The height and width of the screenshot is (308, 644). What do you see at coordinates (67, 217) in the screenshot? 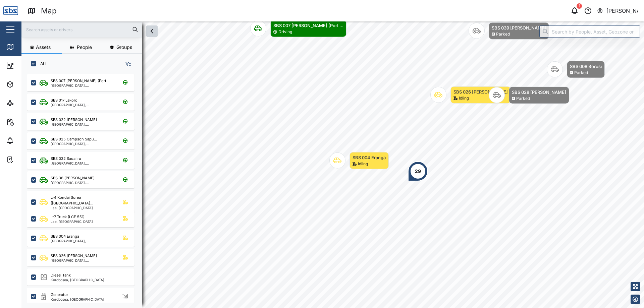
I see `div: L-7 Truck (LCE 551)` at bounding box center [67, 217].